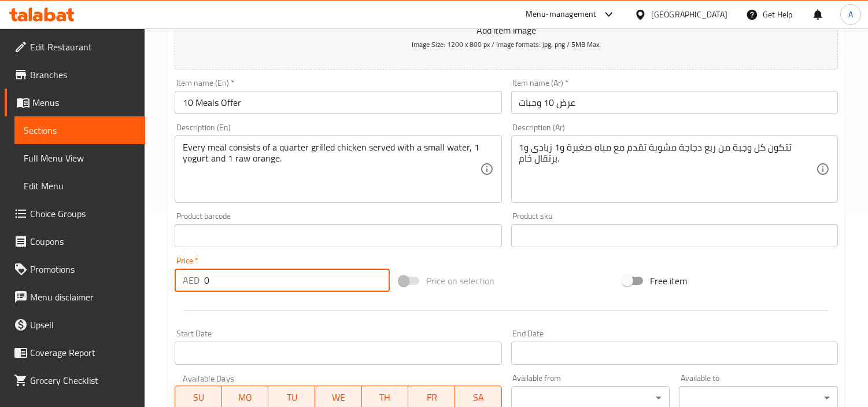 This screenshot has width=868, height=407. What do you see at coordinates (80, 186) in the screenshot?
I see `span: Edit Menu` at bounding box center [80, 186].